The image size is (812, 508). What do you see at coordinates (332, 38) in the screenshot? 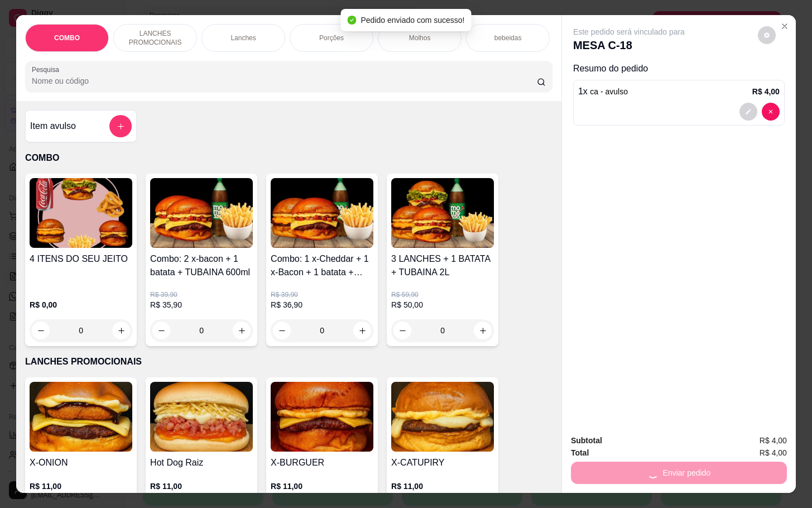
I see `p: Porções` at bounding box center [332, 38].